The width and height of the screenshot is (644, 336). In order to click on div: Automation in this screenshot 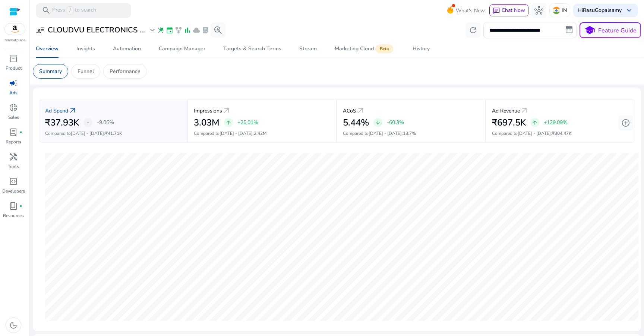, I will do `click(127, 49)`.